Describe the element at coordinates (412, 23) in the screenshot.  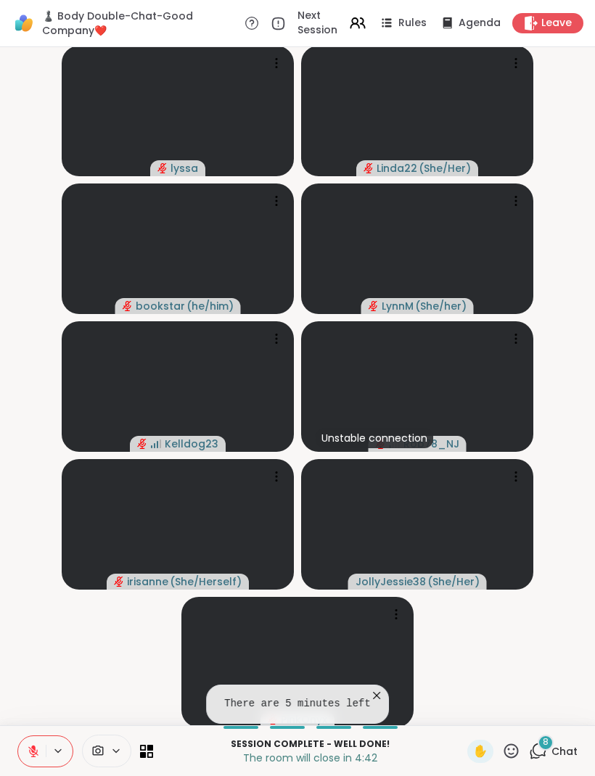
I see `span: Rules` at that location.